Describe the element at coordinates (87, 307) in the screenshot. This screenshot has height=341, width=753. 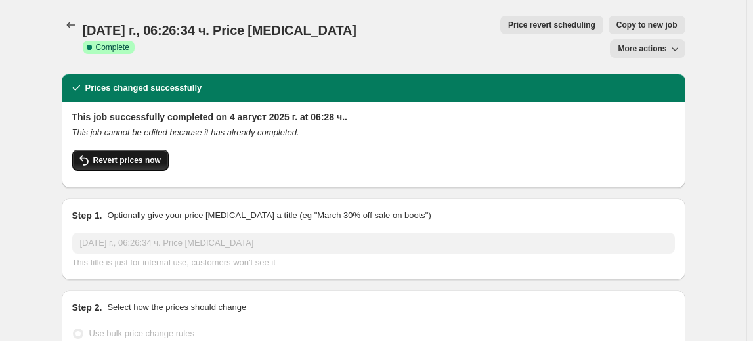
I see `h2: Step 2.` at that location.